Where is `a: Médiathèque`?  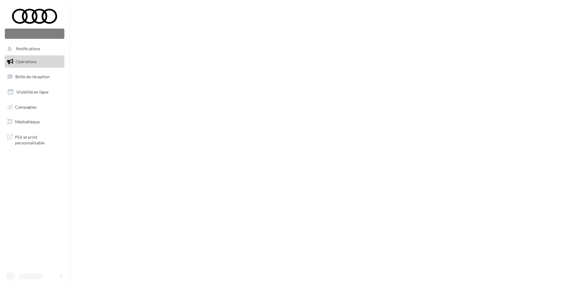 a: Médiathèque is located at coordinates (35, 122).